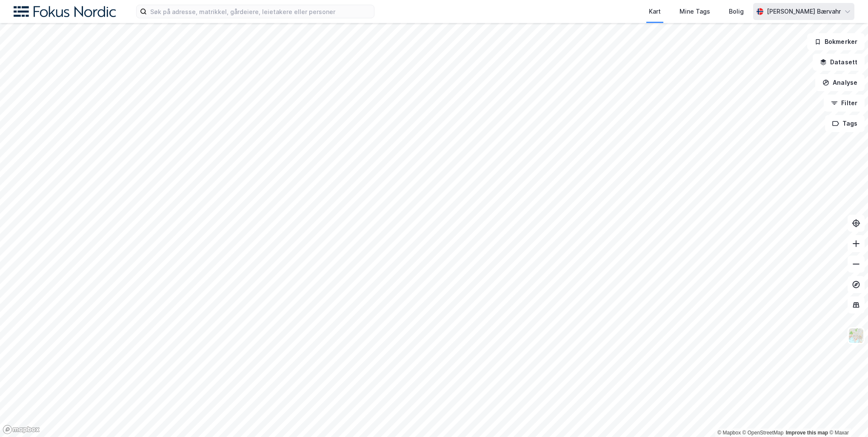 The image size is (868, 437). Describe the element at coordinates (21, 429) in the screenshot. I see `a: Mapbox homepage` at that location.